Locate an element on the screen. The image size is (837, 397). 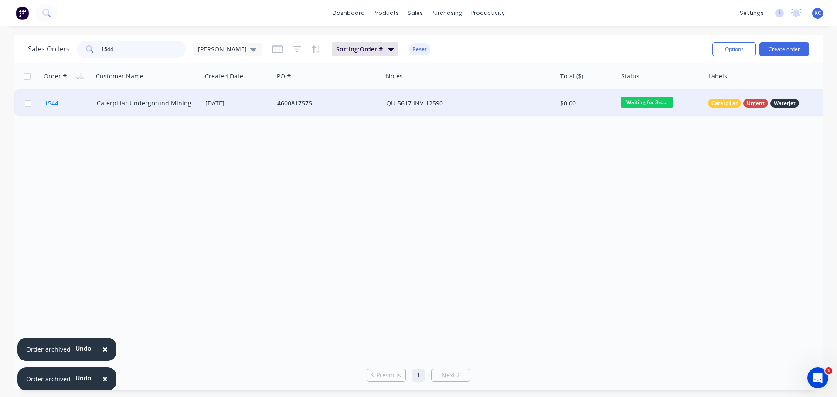
div: Order # is located at coordinates (55, 76).